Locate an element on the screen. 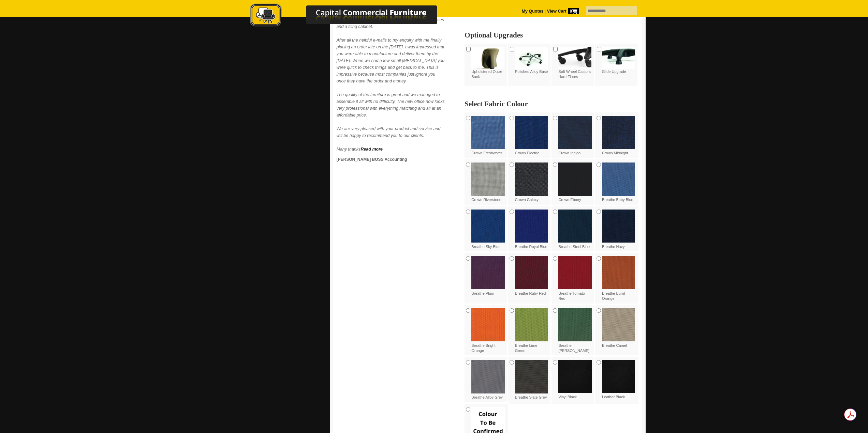 The height and width of the screenshot is (433, 868). label: Breathe Navy is located at coordinates (618, 230).